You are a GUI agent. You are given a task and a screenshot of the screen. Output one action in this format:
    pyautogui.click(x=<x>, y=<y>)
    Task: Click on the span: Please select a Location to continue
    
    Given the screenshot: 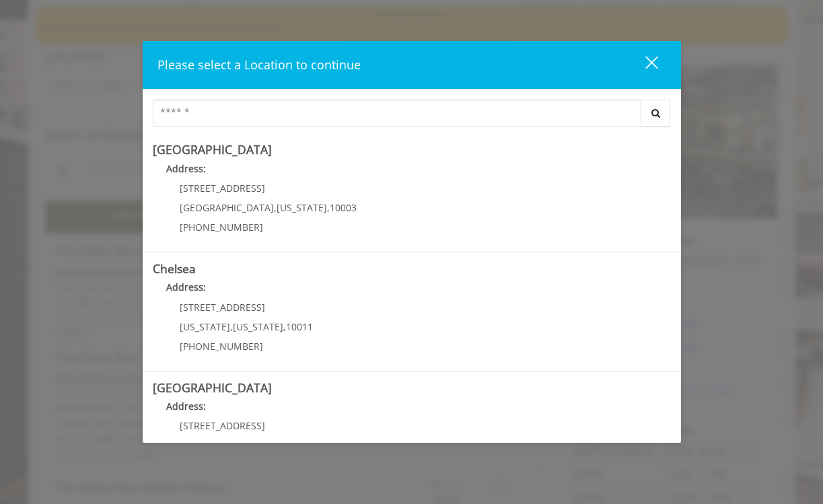 What is the action you would take?
    pyautogui.click(x=259, y=65)
    